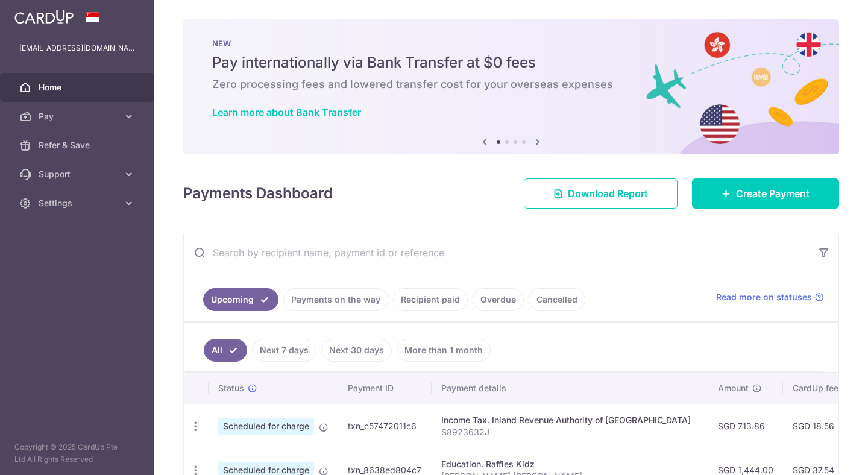 Image resolution: width=868 pixels, height=475 pixels. Describe the element at coordinates (570, 388) in the screenshot. I see `th: Payment details` at that location.